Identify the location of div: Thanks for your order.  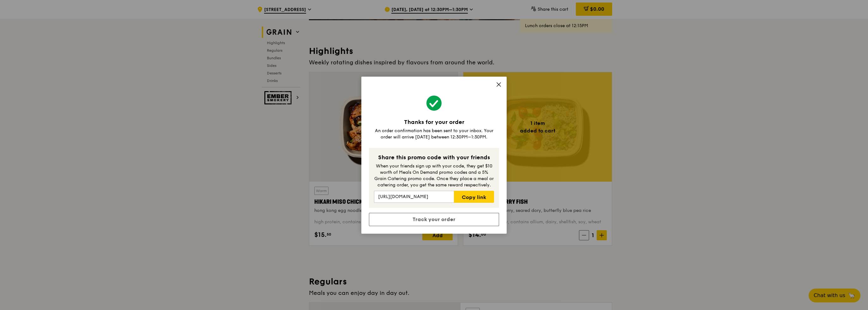
(434, 122).